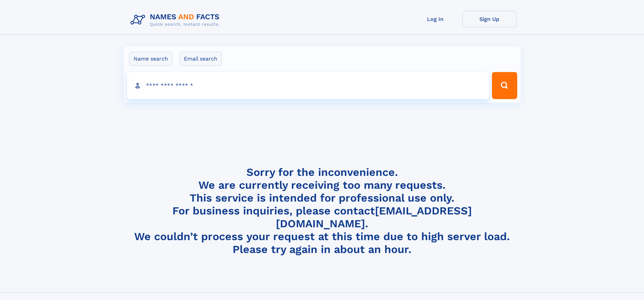 Image resolution: width=644 pixels, height=300 pixels. I want to click on img: Logo Names and Facts, so click(177, 20).